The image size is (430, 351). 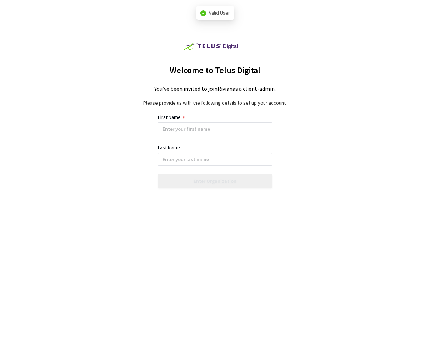 I want to click on div: You’ve been invited to join Rivian as a client-admin ., so click(x=215, y=89).